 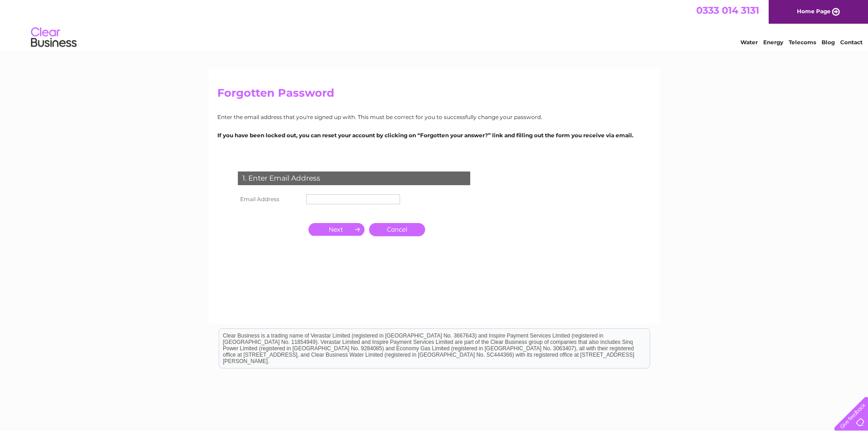 I want to click on a: 0333 014 3131, so click(x=728, y=10).